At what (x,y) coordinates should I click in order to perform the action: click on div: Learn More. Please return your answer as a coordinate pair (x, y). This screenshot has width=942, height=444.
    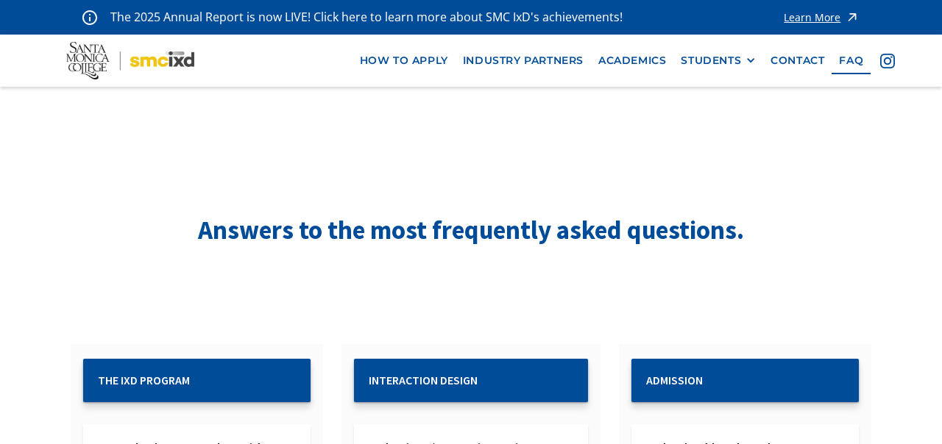
    Looking at the image, I should click on (811, 18).